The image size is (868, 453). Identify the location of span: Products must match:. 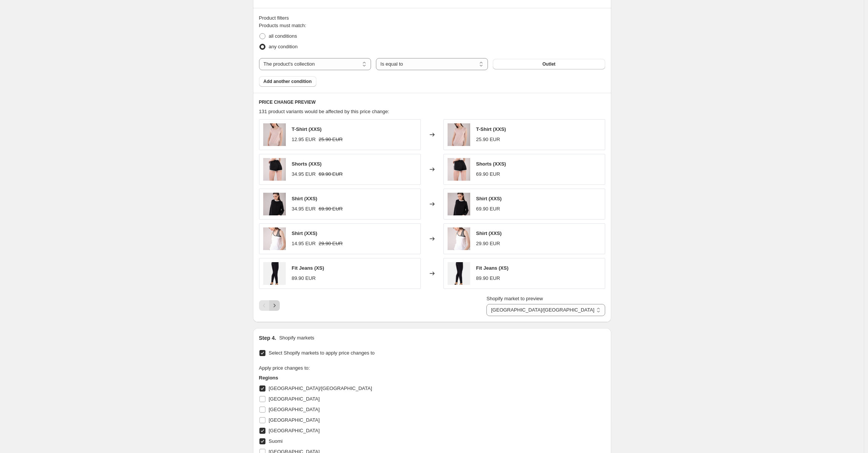
(283, 25).